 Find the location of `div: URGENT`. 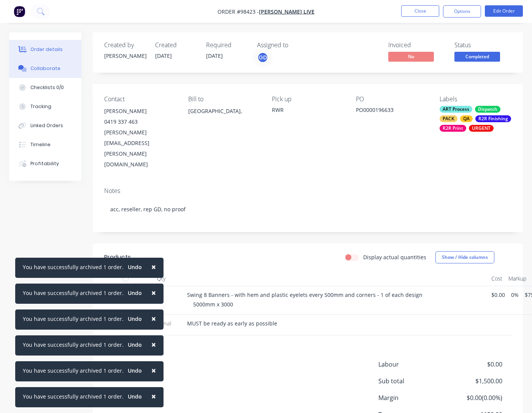

div: URGENT is located at coordinates (481, 128).